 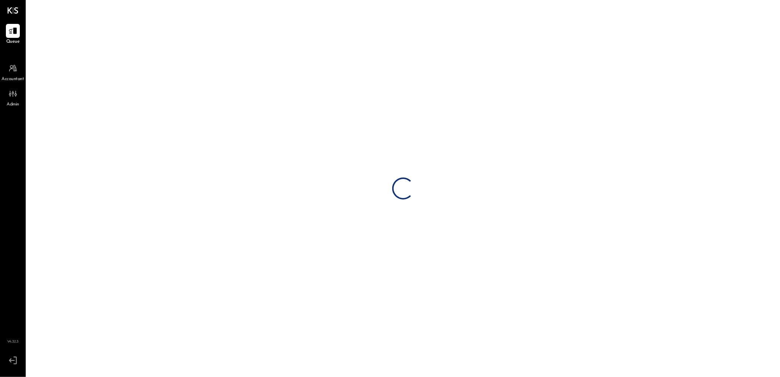 What do you see at coordinates (13, 42) in the screenshot?
I see `span: Queue` at bounding box center [13, 42].